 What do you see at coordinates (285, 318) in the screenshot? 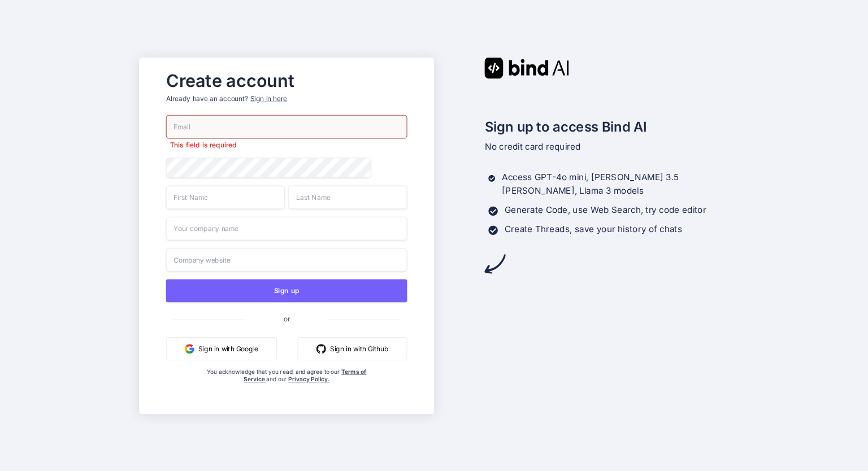
I see `span: or` at bounding box center [285, 318].